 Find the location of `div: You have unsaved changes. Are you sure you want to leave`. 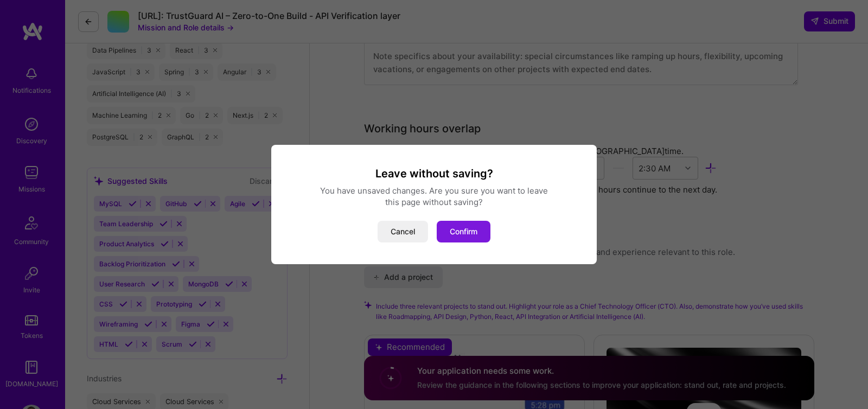

div: You have unsaved changes. Are you sure you want to leave is located at coordinates (434, 190).